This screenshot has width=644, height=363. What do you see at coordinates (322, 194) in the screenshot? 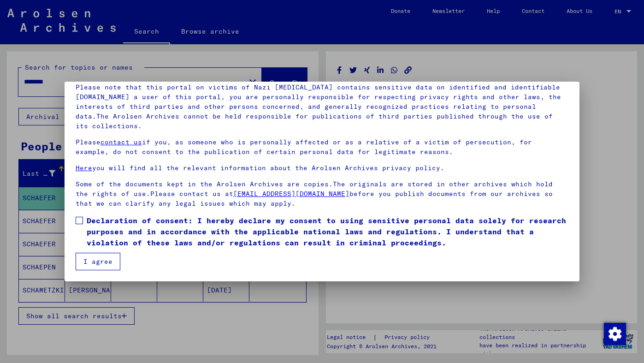
I see `p: Some of the documents kept in the Arolsen Archives are copies.The originals are stored in other a...` at bounding box center [322, 194].